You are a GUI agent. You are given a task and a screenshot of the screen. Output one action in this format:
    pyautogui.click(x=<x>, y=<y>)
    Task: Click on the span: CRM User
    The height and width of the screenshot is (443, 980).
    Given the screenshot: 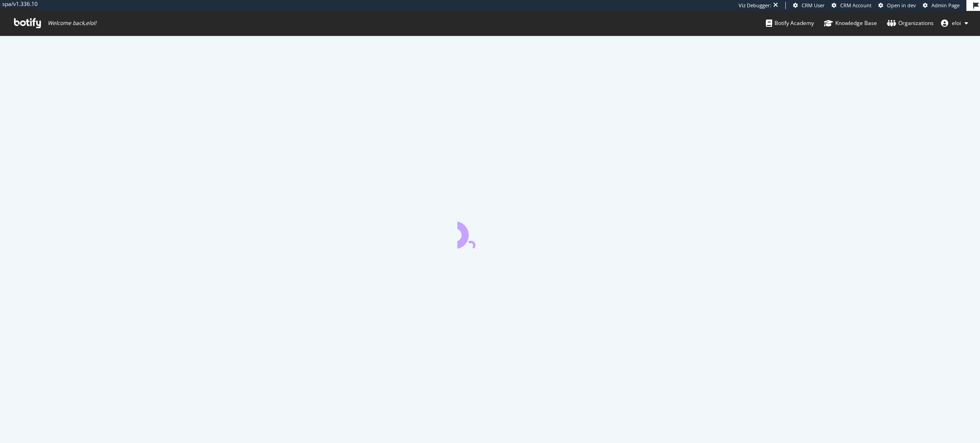 What is the action you would take?
    pyautogui.click(x=813, y=5)
    